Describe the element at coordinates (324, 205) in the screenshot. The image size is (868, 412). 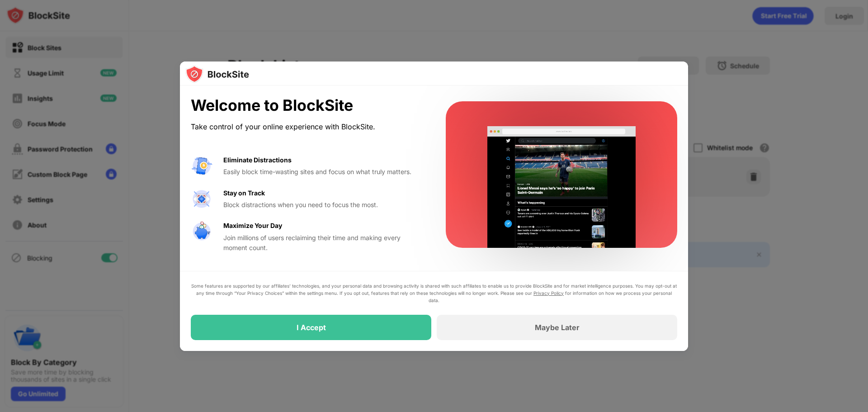
I see `div: Block distractions when you need to focus the most.` at that location.